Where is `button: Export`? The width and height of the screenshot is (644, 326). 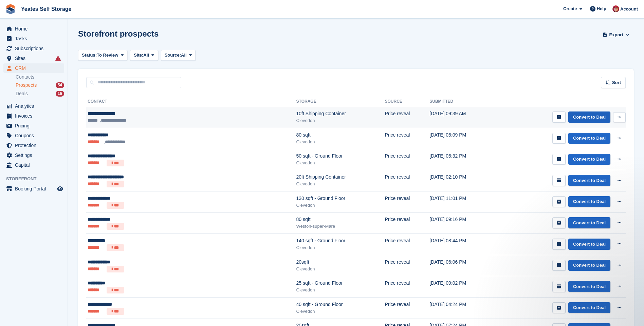
button: Export is located at coordinates (616, 34).